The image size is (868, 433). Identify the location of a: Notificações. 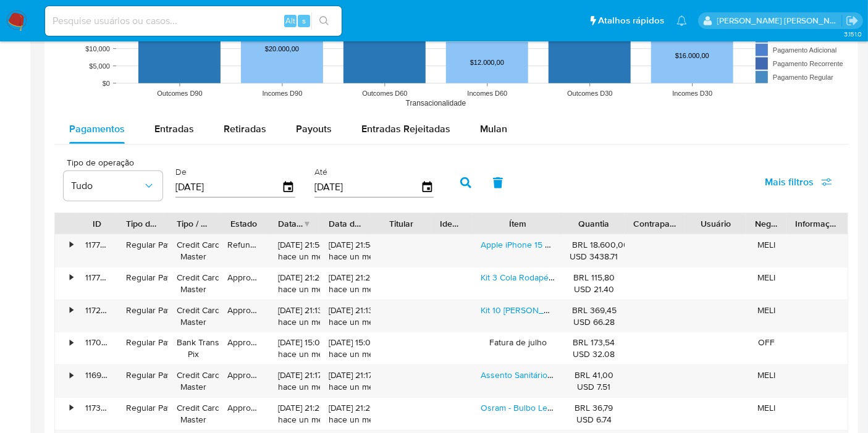
(682, 20).